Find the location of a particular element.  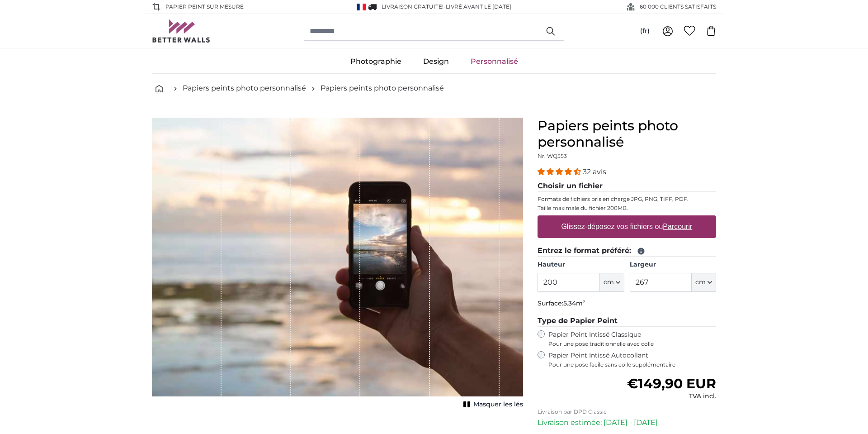

a: Photographie is located at coordinates (375, 61).